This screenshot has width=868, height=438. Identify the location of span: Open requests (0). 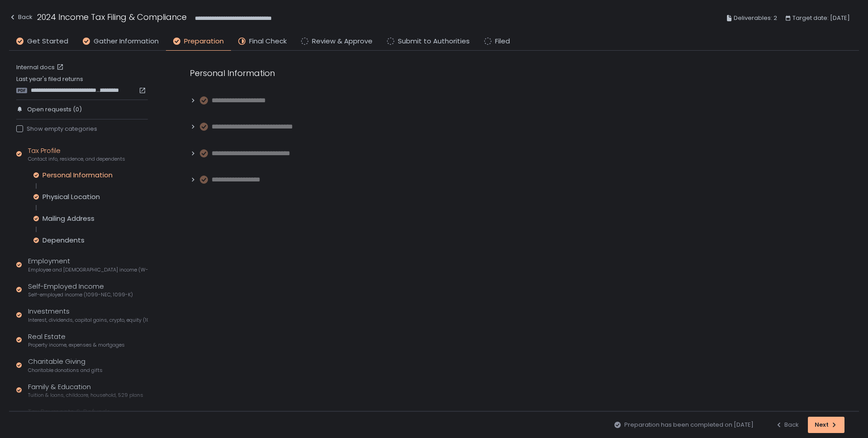
(54, 110).